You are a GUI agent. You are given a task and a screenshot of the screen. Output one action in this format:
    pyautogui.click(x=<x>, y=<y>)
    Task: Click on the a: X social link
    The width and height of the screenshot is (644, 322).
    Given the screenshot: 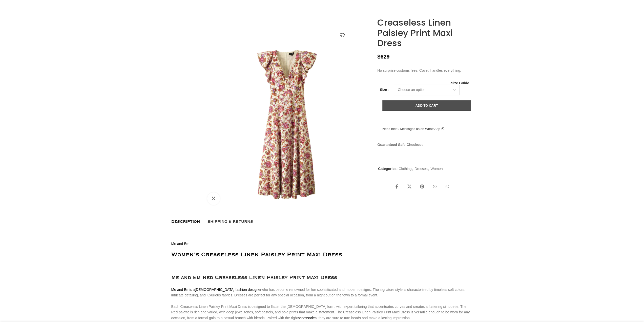 What is the action you would take?
    pyautogui.click(x=409, y=187)
    